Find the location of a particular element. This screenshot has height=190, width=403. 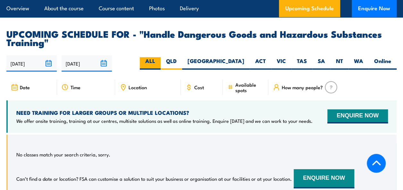

label: VIC is located at coordinates (281, 63).